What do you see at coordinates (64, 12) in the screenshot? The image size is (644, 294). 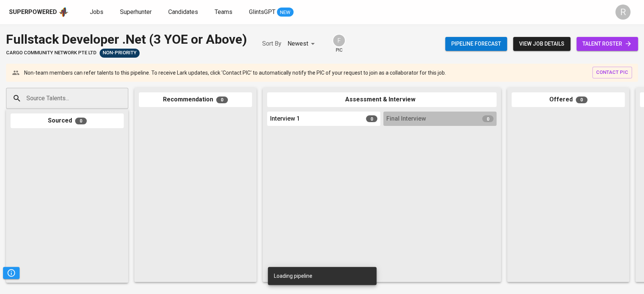 I see `img: app logo` at bounding box center [64, 12].